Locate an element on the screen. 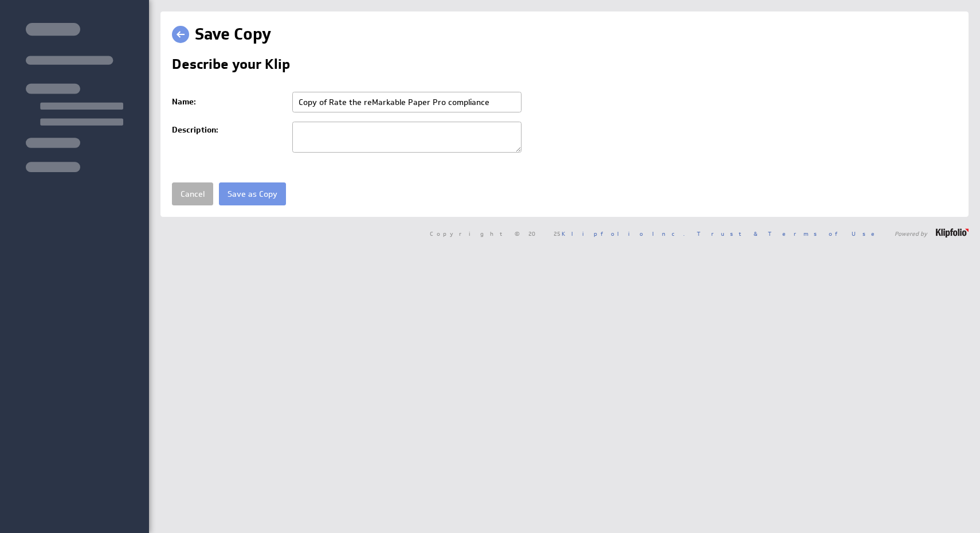 Image resolution: width=980 pixels, height=533 pixels. img: skeleton-sidenav.svg is located at coordinates (75, 98).